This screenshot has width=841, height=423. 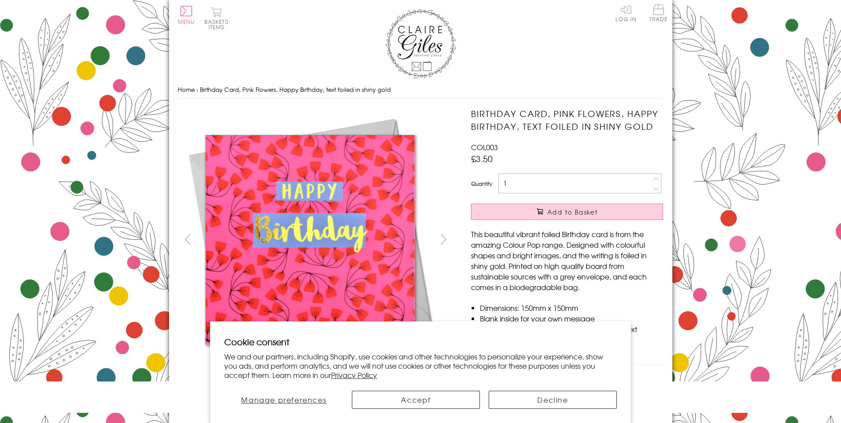 What do you see at coordinates (484, 147) in the screenshot?
I see `span: COL003` at bounding box center [484, 147].